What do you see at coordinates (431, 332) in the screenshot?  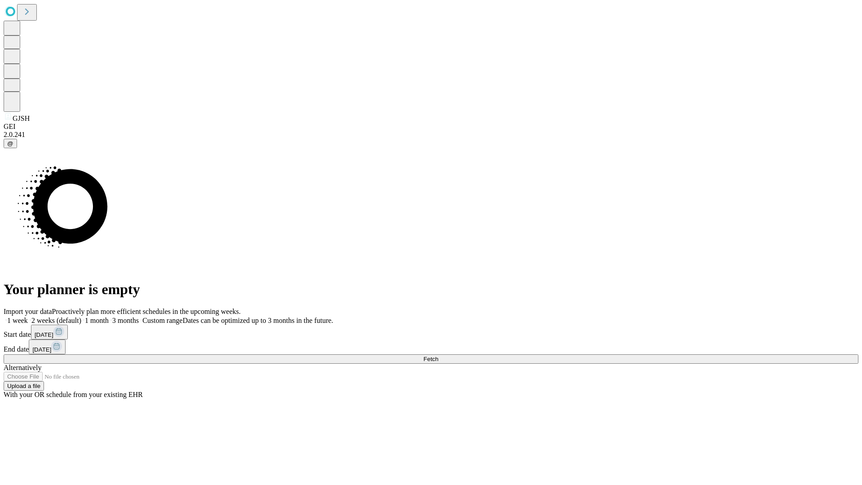 I see `div: Start date` at bounding box center [431, 332].